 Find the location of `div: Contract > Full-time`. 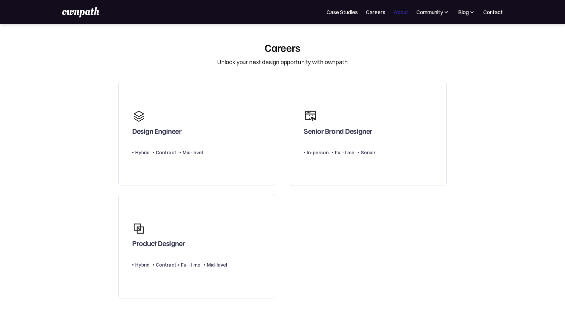

div: Contract > Full-time is located at coordinates (178, 265).